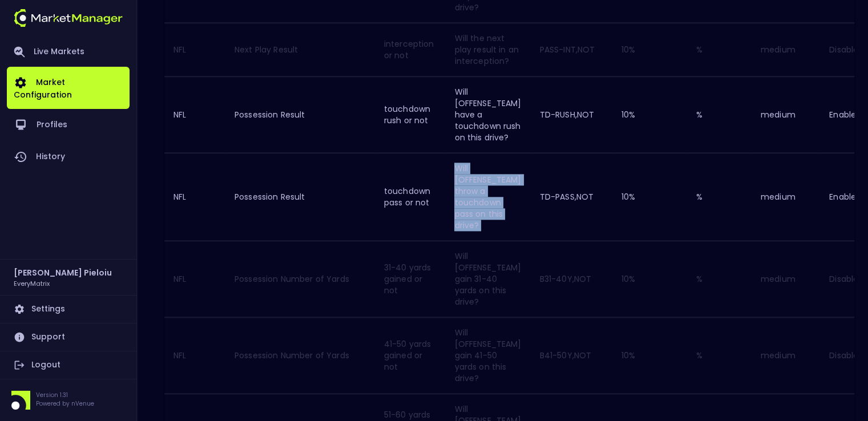 This screenshot has width=868, height=421. I want to click on td: B41-50Y,NOT, so click(571, 355).